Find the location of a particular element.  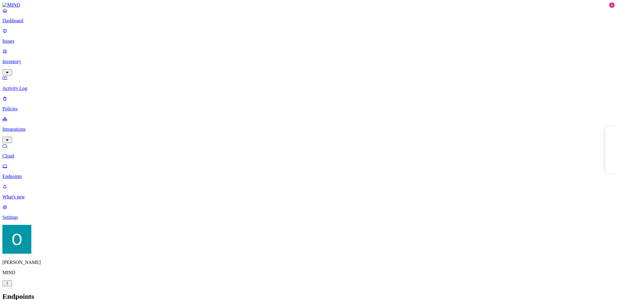

p: Endpoints is located at coordinates (308, 177).